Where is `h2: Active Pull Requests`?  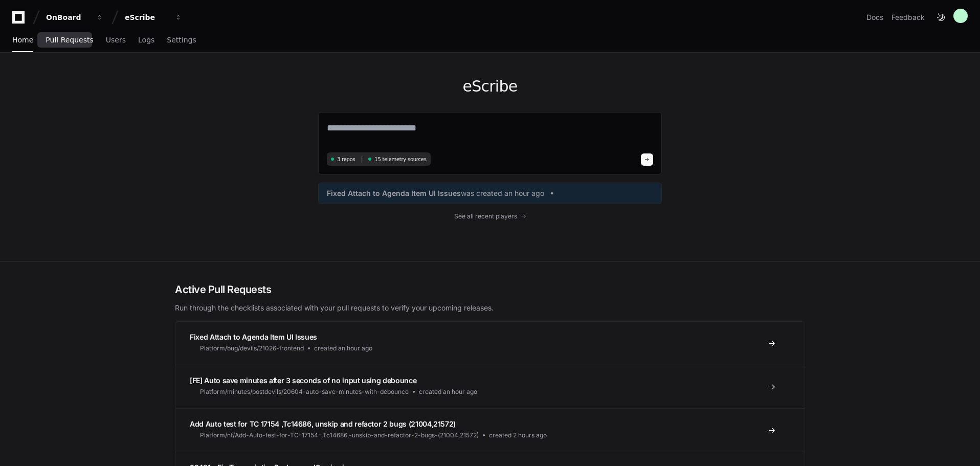
h2: Active Pull Requests is located at coordinates (490, 290).